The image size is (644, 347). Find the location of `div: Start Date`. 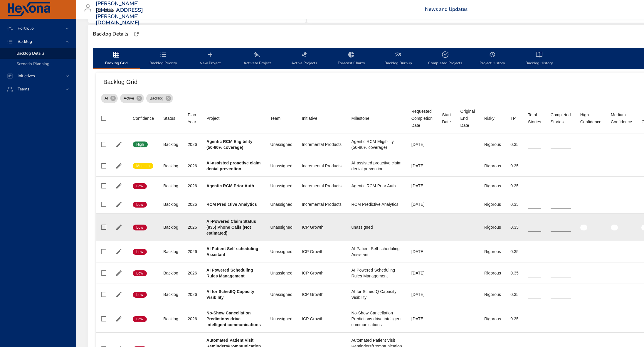

div: Start Date is located at coordinates (447, 118).